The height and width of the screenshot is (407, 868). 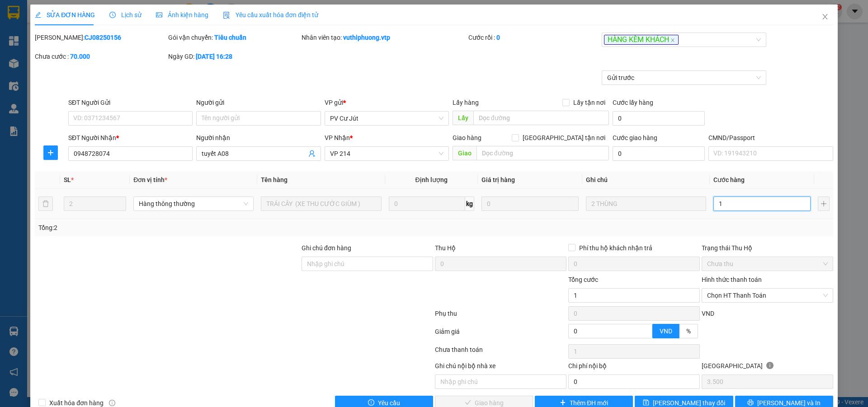 What do you see at coordinates (767, 296) in the screenshot?
I see `span: Chọn HT Thanh Toán` at bounding box center [767, 296].